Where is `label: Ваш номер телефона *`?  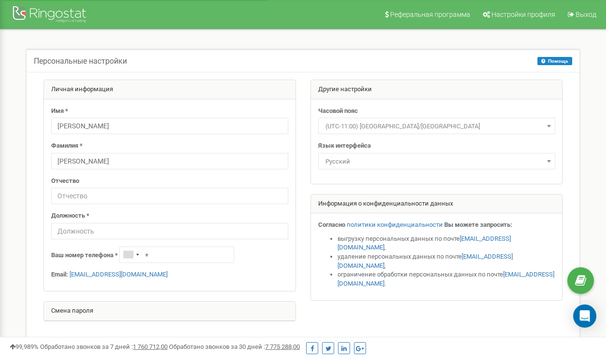 label: Ваш номер телефона * is located at coordinates (85, 256).